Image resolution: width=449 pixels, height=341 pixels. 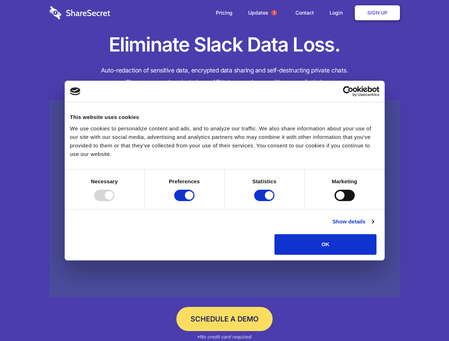 What do you see at coordinates (224, 337) in the screenshot?
I see `em: *No credit card required.` at bounding box center [224, 337].